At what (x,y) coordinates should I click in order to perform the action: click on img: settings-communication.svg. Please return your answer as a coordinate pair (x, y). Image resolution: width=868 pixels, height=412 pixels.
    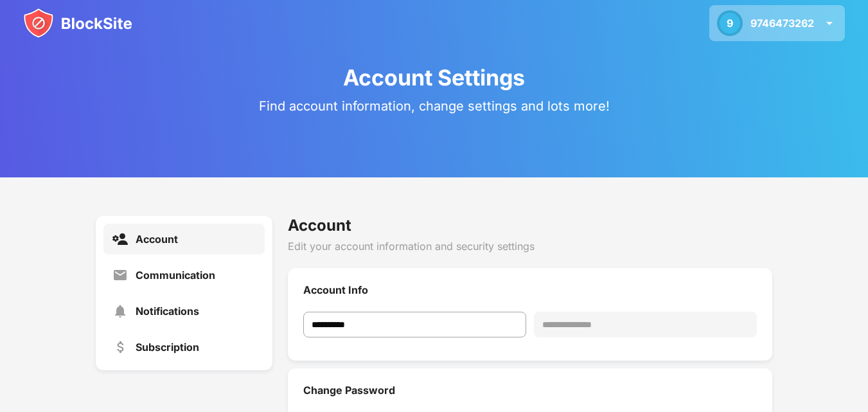
    Looking at the image, I should click on (120, 275).